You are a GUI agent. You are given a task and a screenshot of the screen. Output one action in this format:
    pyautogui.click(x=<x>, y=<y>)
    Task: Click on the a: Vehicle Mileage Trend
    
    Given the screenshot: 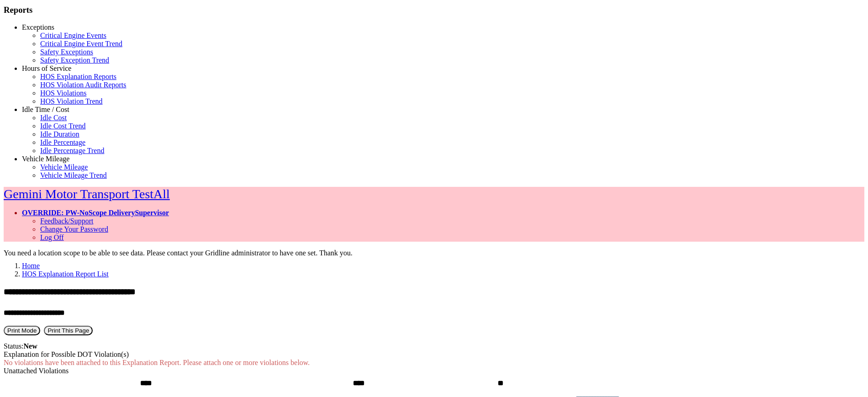 What is the action you would take?
    pyautogui.click(x=74, y=175)
    